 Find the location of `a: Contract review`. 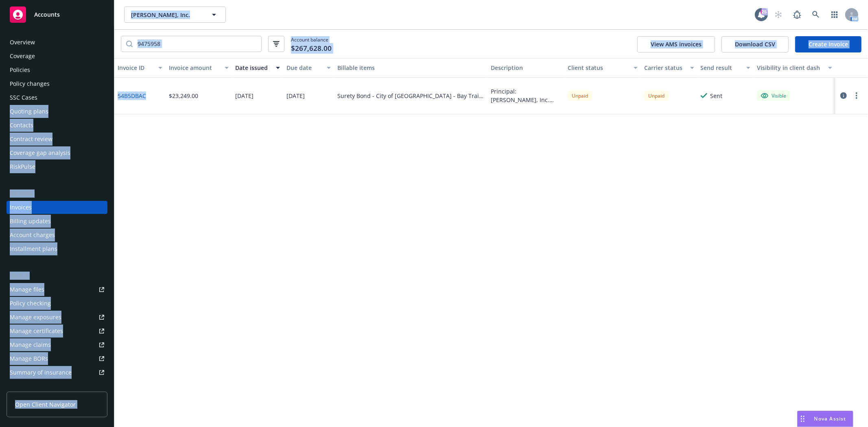

a: Contract review is located at coordinates (57, 139).